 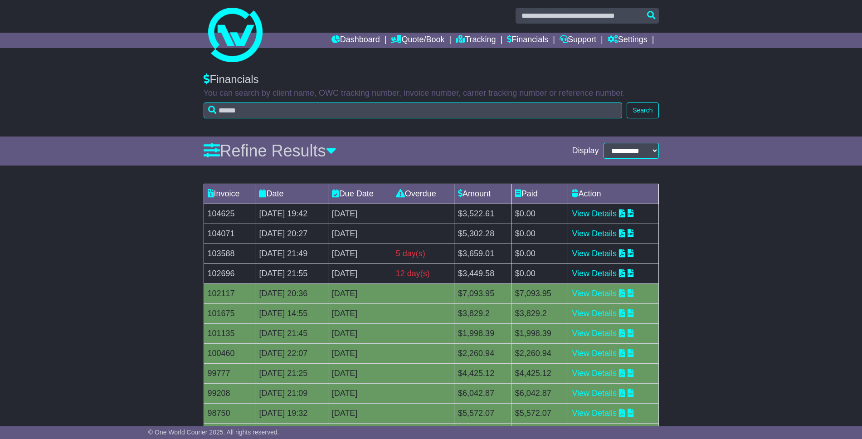 What do you see at coordinates (229, 333) in the screenshot?
I see `td: 101135` at bounding box center [229, 333].